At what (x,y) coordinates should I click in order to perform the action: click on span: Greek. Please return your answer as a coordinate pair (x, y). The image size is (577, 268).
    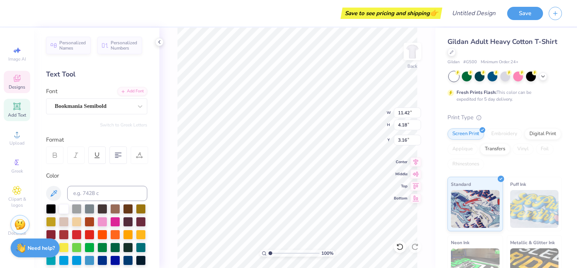
    Looking at the image, I should click on (17, 171).